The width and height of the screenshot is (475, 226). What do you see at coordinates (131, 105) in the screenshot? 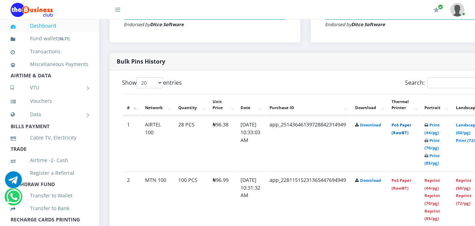
I see `th: #: activate to sort column descending` at bounding box center [131, 105].